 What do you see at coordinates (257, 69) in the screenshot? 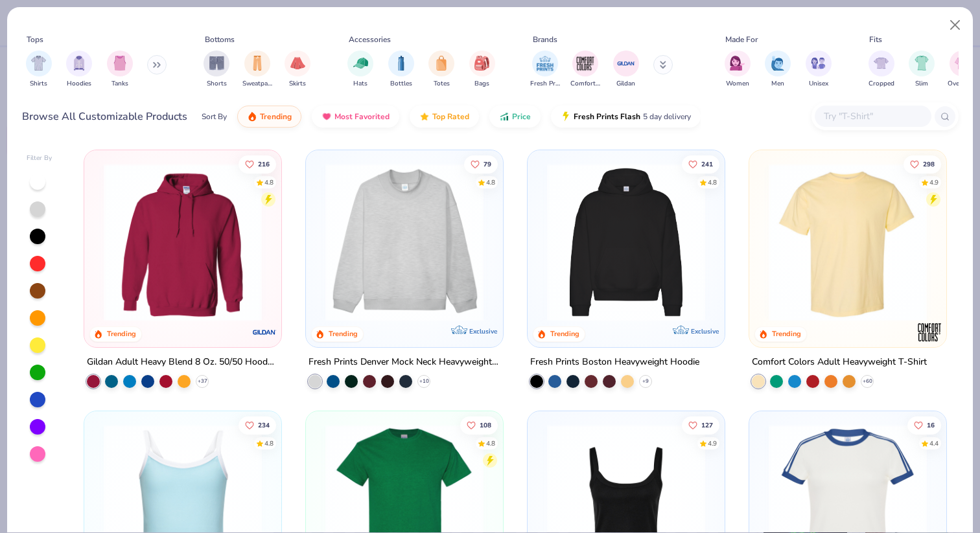
I see `div: filter for Sweatpants` at bounding box center [257, 69].